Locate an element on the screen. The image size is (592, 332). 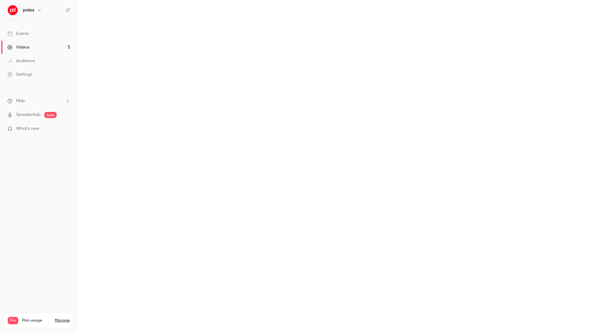
img: pidas is located at coordinates (13, 10).